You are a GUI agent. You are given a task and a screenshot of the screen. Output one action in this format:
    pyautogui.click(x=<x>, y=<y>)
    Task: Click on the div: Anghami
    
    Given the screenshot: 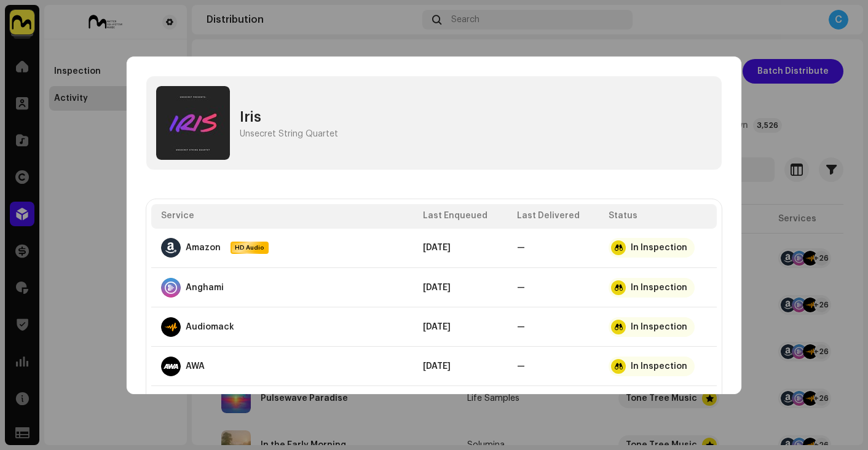 What is the action you would take?
    pyautogui.click(x=205, y=287)
    